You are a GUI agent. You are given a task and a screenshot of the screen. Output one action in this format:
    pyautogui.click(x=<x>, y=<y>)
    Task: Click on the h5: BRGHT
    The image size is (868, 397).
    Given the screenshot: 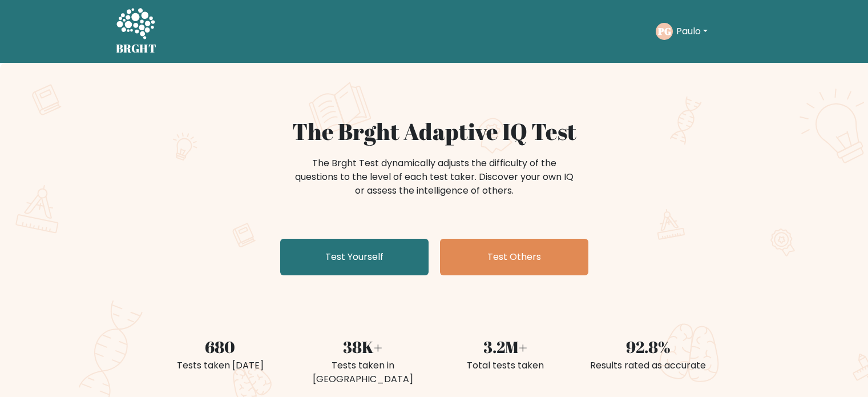 What is the action you would take?
    pyautogui.click(x=137, y=48)
    